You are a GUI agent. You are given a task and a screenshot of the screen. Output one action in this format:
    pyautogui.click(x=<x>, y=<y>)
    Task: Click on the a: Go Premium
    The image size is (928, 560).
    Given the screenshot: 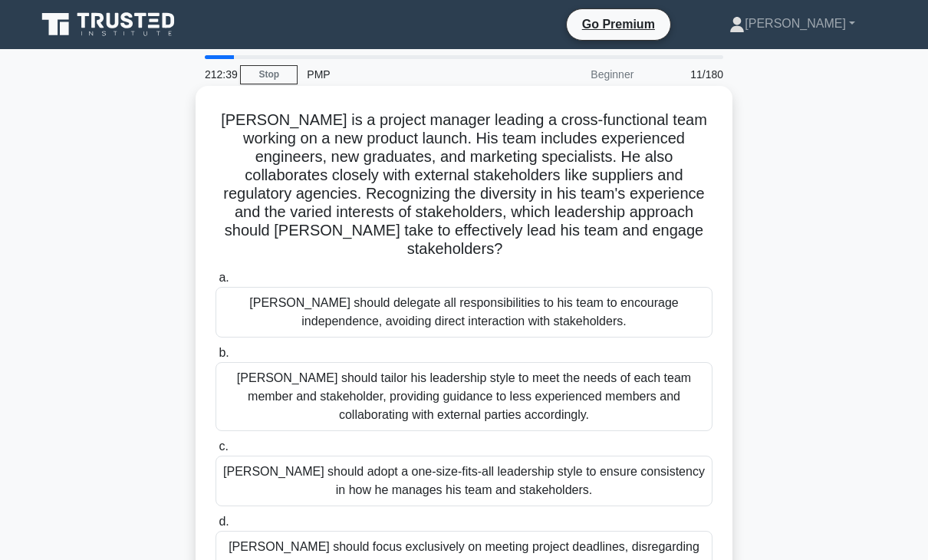 What is the action you would take?
    pyautogui.click(x=618, y=24)
    